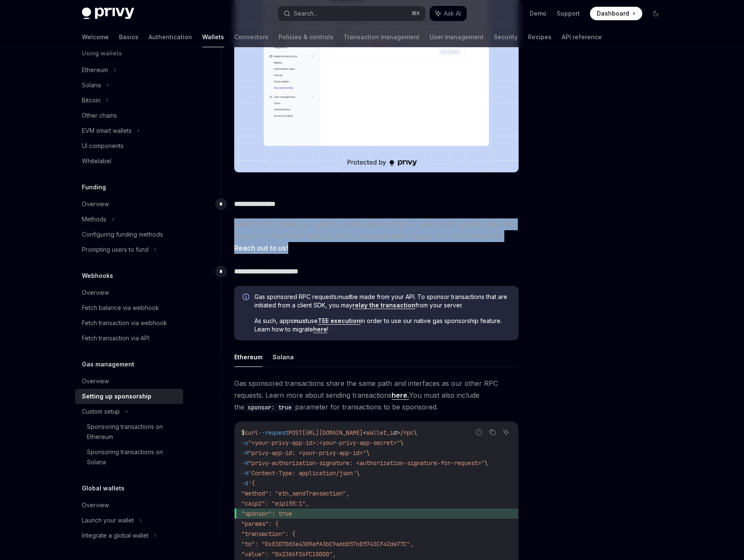 This screenshot has width=744, height=560. I want to click on div: Setting up sponsorship, so click(117, 396).